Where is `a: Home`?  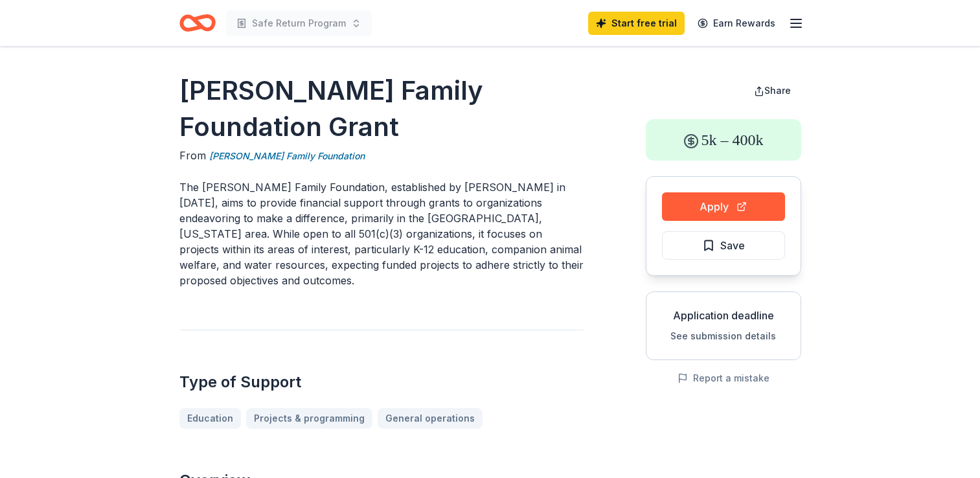 a: Home is located at coordinates (197, 23).